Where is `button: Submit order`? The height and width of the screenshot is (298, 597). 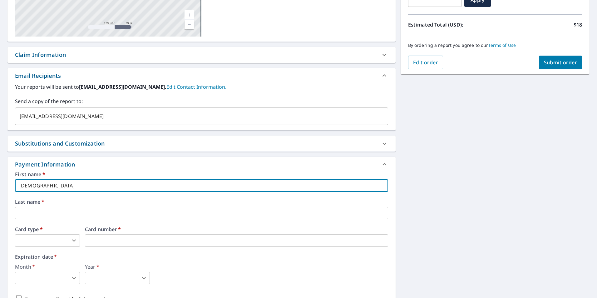
button: Submit order is located at coordinates (561, 62).